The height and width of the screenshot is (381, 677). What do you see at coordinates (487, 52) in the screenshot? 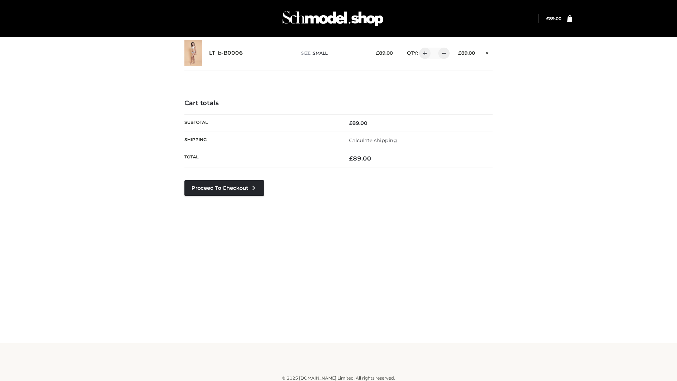
I see `a: Remove this item` at bounding box center [487, 52].